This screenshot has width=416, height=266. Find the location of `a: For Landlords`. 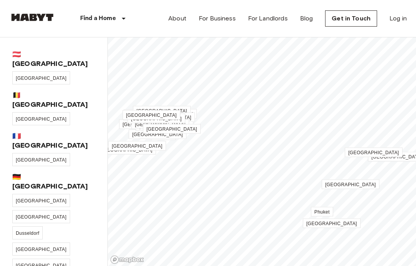

a: For Landlords is located at coordinates (268, 18).